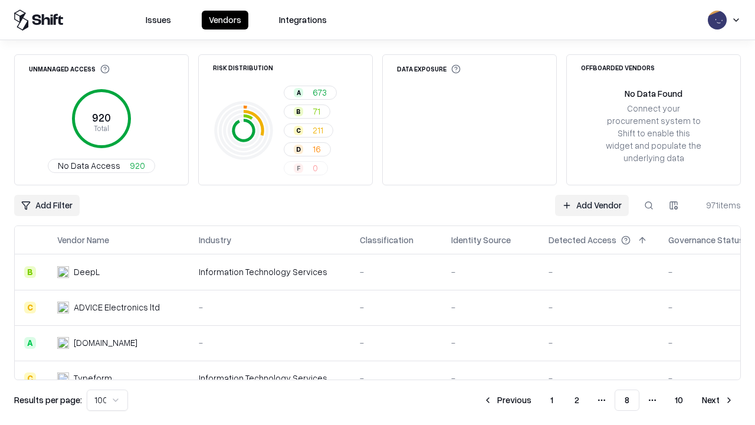 Image resolution: width=755 pixels, height=425 pixels. What do you see at coordinates (63, 378) in the screenshot?
I see `img: Typeform` at bounding box center [63, 378].